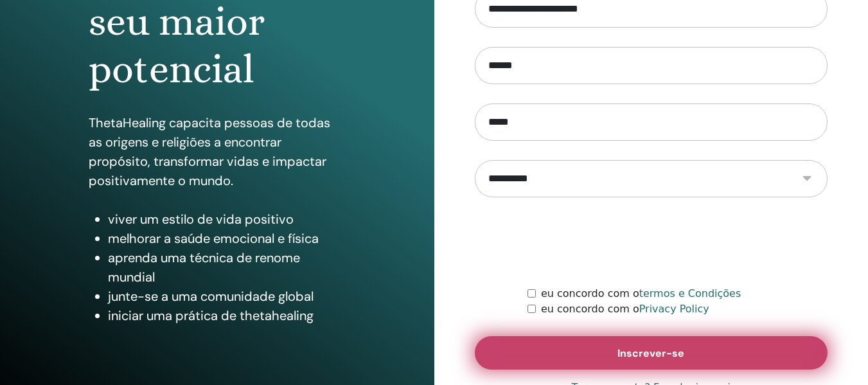  Describe the element at coordinates (690, 293) in the screenshot. I see `a: termos e Condições` at that location.